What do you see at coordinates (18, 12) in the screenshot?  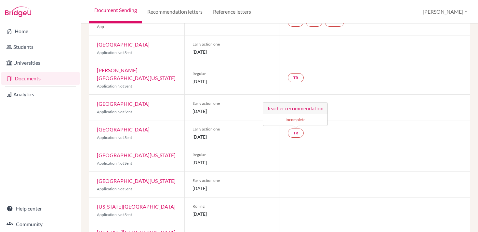 I see `img: Bridge-U` at bounding box center [18, 12].